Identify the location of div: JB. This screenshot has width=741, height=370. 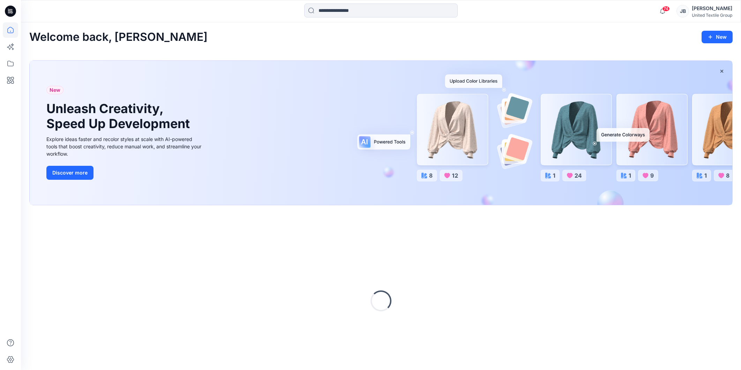
(683, 11).